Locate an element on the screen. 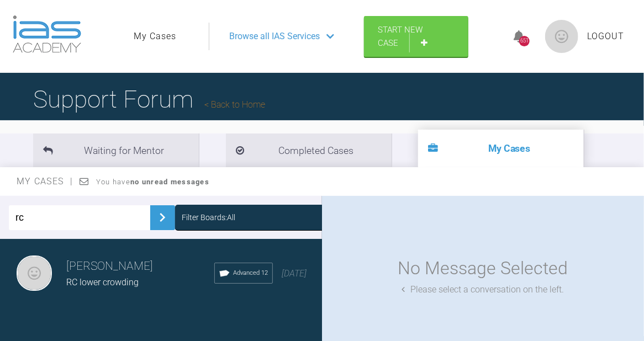 The image size is (644, 341). a: Back to Home is located at coordinates (235, 104).